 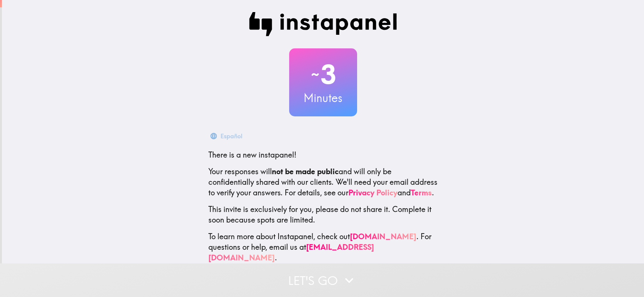 I want to click on p: This invite is exclusively for you, please do not share it. Complete it soon because spots are li..., so click(x=323, y=215).